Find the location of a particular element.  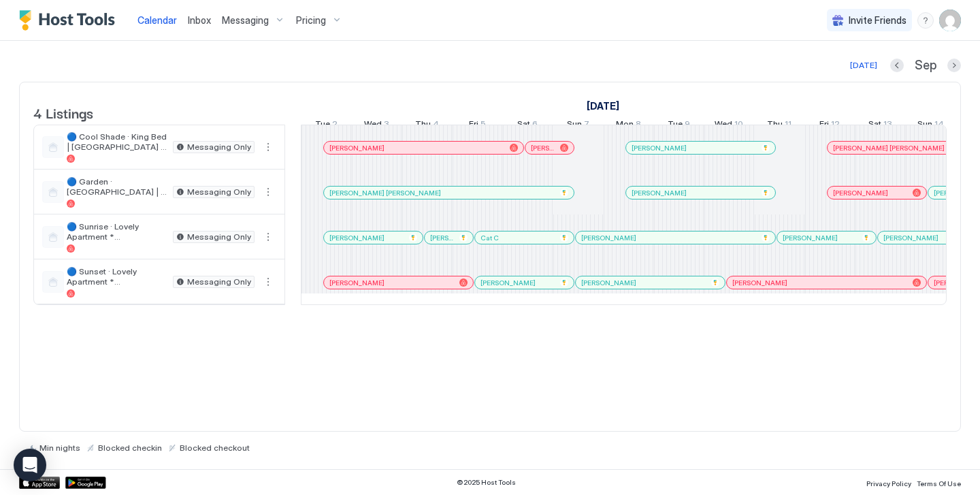

a: September 10, 2025 is located at coordinates (728, 125).